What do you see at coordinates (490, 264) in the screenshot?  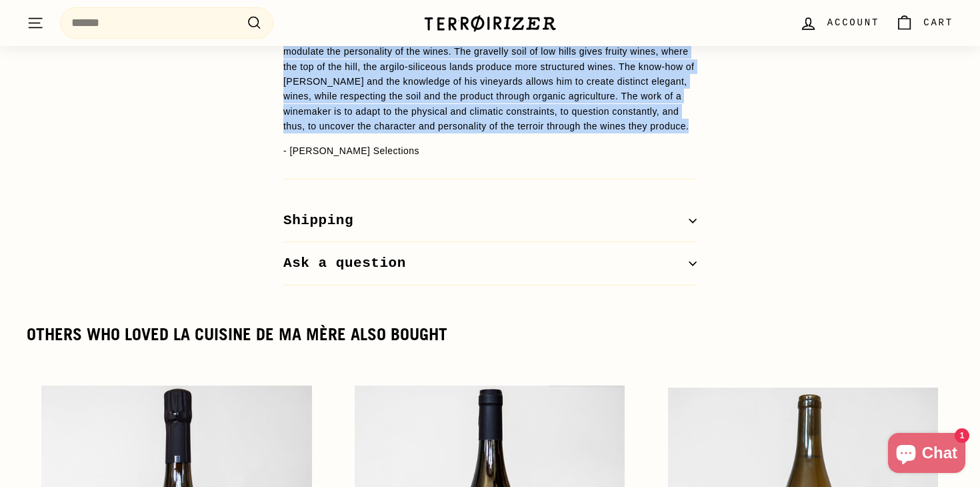 I see `button: Ask a question` at bounding box center [490, 264].